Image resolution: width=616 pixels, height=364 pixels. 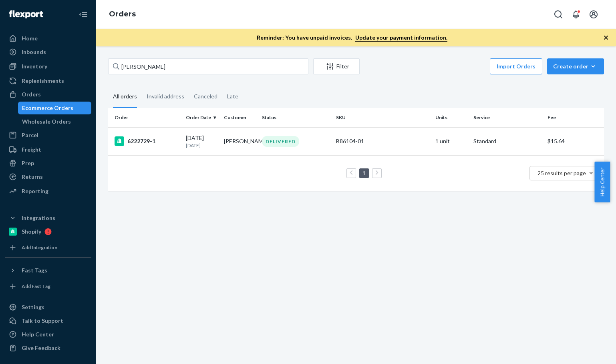 What do you see at coordinates (233, 96) in the screenshot?
I see `div: Late` at bounding box center [233, 96].